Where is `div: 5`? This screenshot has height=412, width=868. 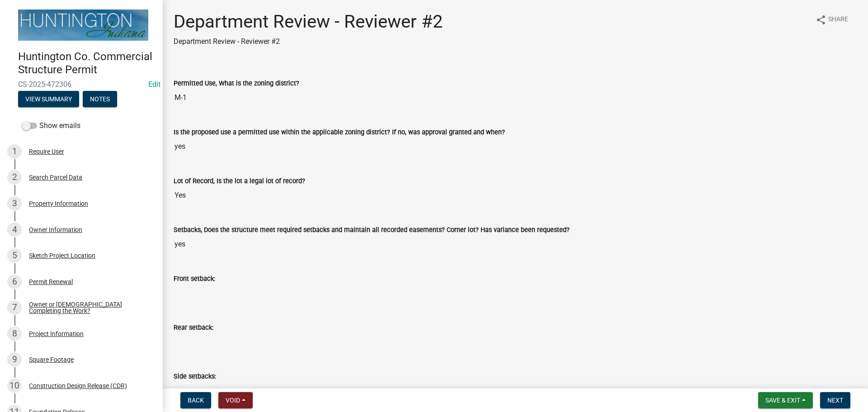 div: 5 is located at coordinates (14, 256).